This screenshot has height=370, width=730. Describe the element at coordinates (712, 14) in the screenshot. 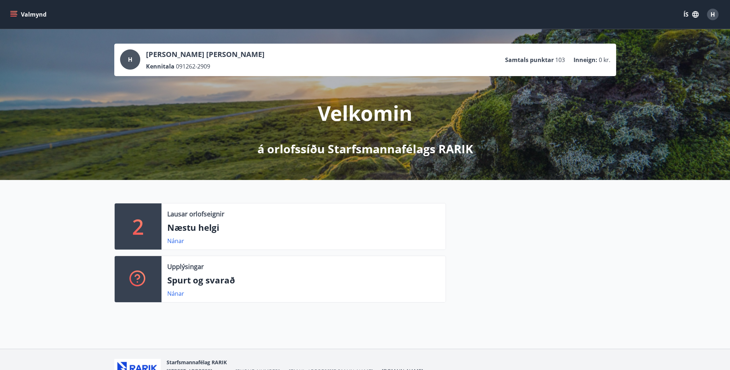

I see `button: H` at that location.